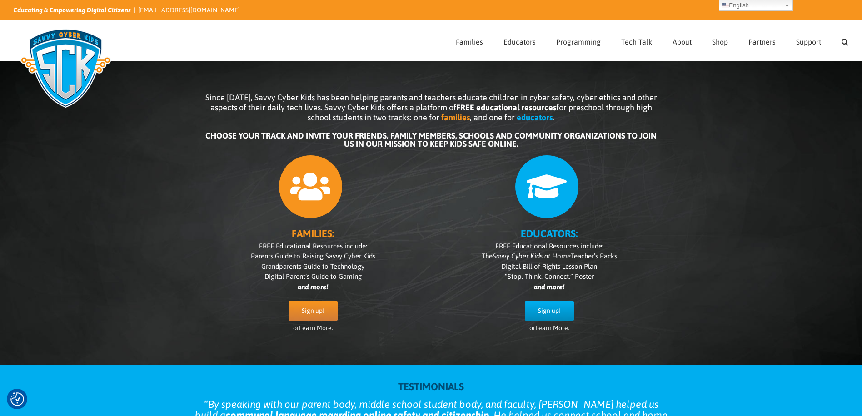 This screenshot has width=862, height=416. Describe the element at coordinates (534, 117) in the screenshot. I see `b: educators` at that location.